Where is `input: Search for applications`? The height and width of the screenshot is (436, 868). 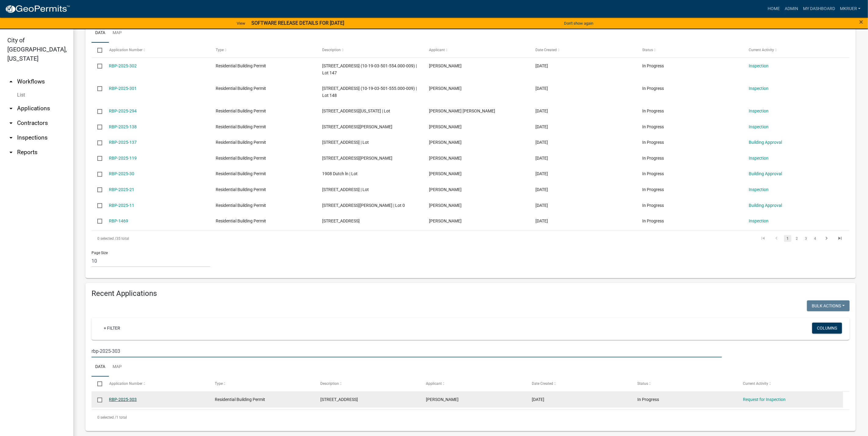
input: Search for applications is located at coordinates (407, 351).